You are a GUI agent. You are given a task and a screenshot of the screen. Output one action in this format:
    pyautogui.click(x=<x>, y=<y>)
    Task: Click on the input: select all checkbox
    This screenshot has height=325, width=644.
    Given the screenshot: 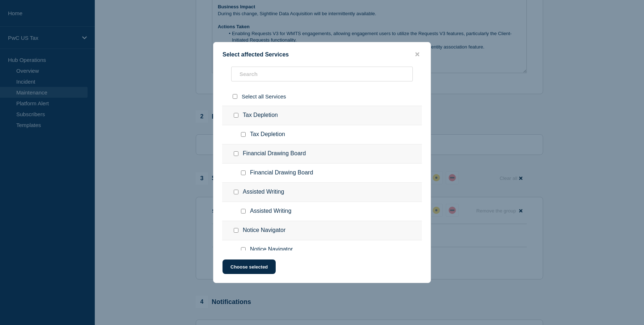 What is the action you would take?
    pyautogui.click(x=235, y=96)
    